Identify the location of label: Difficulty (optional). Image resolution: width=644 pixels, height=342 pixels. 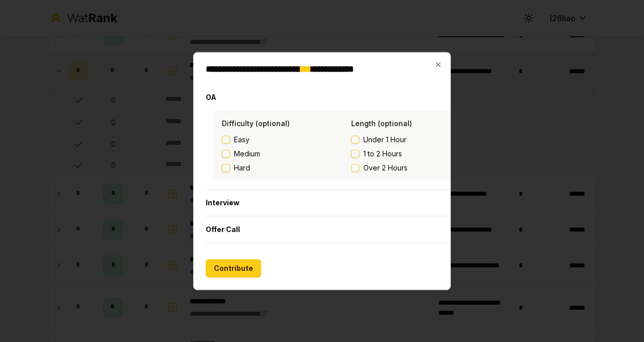
(256, 123).